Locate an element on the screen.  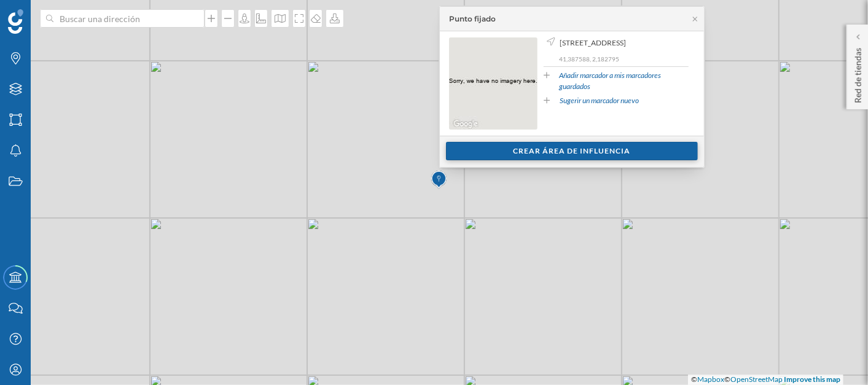
span: Soporte is located at coordinates (46, 14).